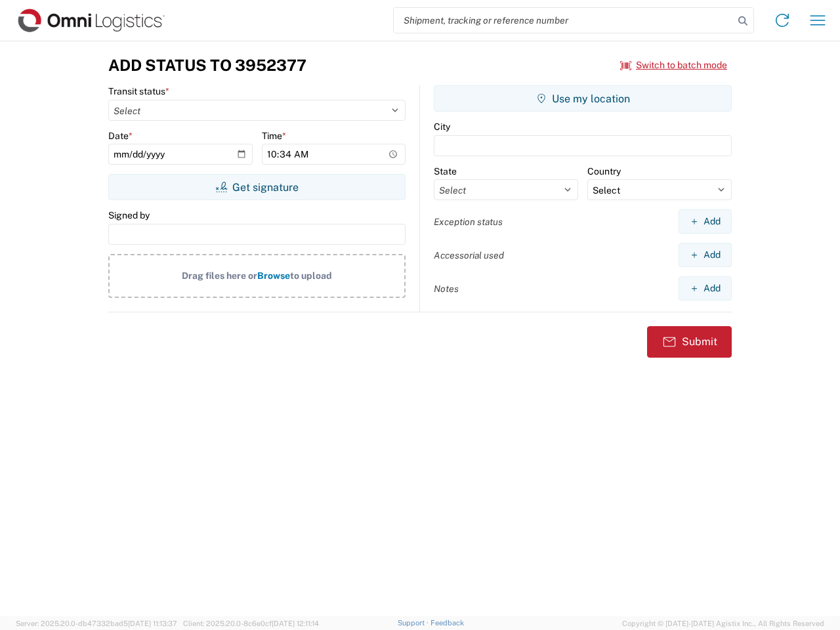  I want to click on button: Use my location, so click(583, 99).